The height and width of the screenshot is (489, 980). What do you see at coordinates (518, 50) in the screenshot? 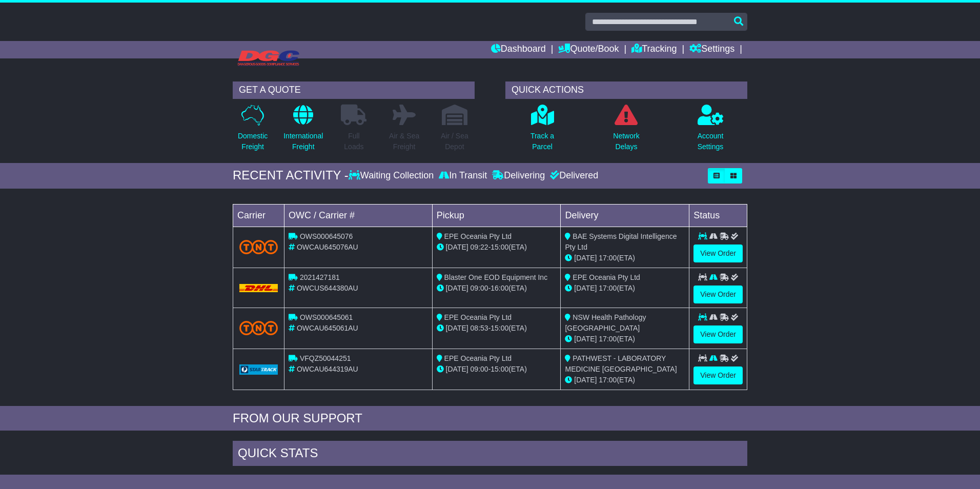
I see `a: Dashboard` at bounding box center [518, 50].